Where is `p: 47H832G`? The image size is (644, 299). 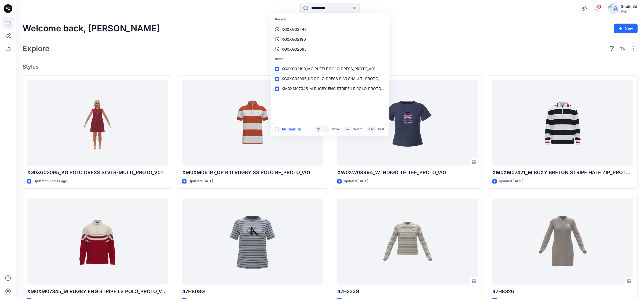
p: 47H832G is located at coordinates (562, 291).